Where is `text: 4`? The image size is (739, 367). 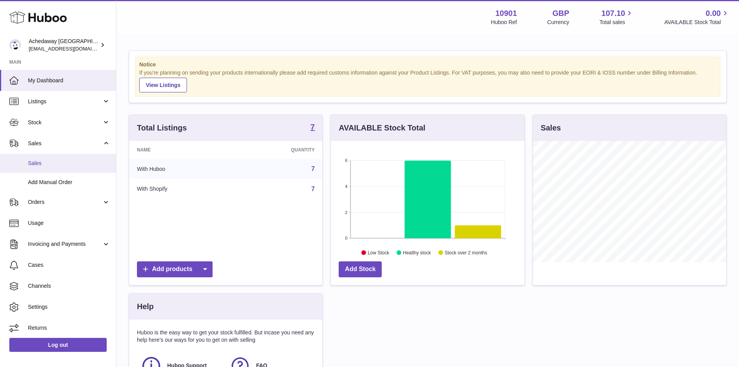
text: 4 is located at coordinates (347, 186).